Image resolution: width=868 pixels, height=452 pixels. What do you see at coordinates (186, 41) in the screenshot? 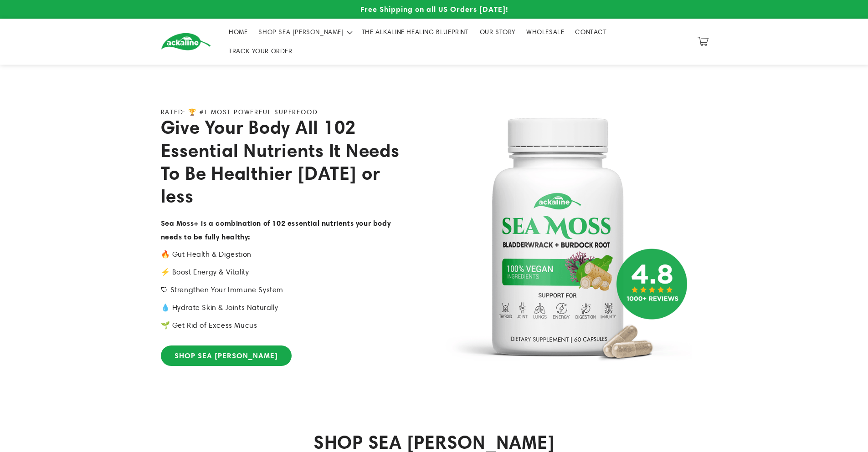
I see `img: Ackaline` at bounding box center [186, 41].